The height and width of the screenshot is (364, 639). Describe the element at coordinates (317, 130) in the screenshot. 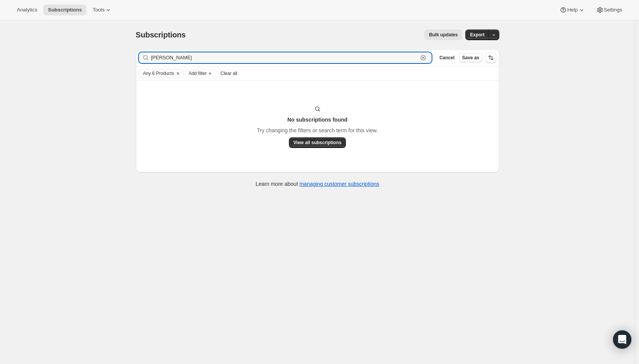

I see `p: Try changing the filters or search term for this view.` at that location.